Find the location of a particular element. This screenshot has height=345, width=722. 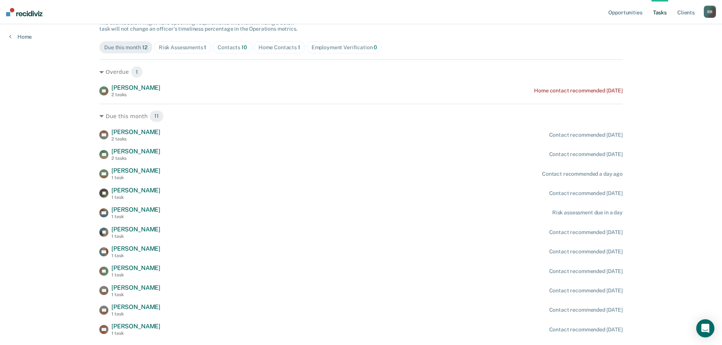

div: Due this month is located at coordinates (126, 47).